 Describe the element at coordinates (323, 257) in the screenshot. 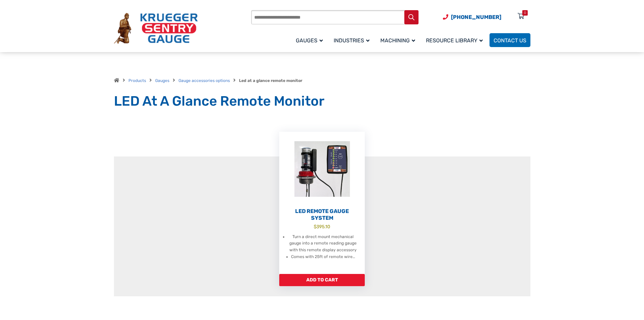

I see `li: Comes with 25ft of remote wire…` at that location.